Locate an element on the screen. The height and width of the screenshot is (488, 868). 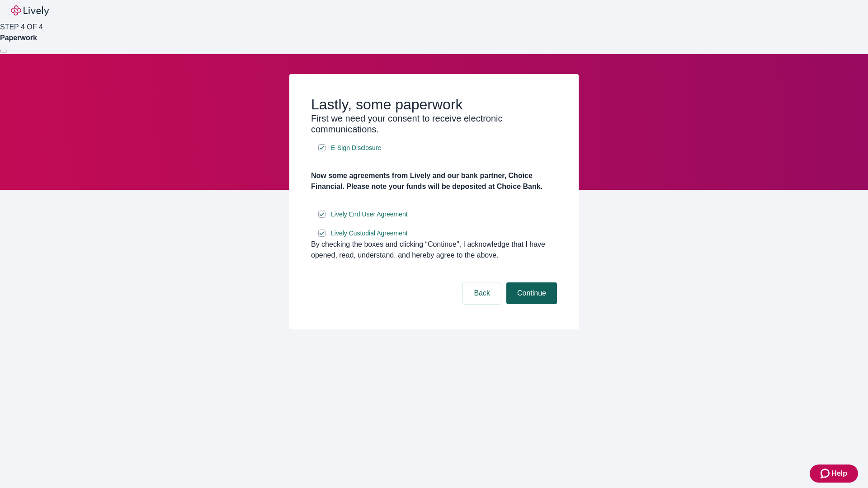
span: Lively End User Agreement is located at coordinates (370, 215).